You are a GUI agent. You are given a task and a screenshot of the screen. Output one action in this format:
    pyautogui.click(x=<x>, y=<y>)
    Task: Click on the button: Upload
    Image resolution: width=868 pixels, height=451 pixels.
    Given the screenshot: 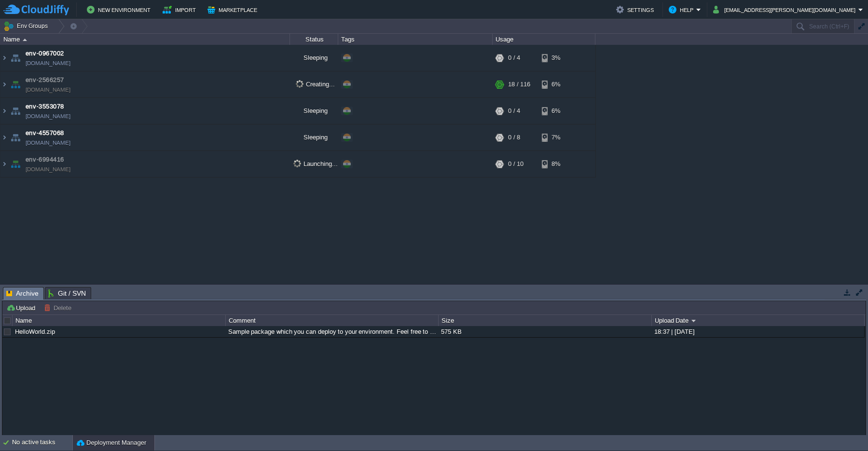 What is the action you would take?
    pyautogui.click(x=22, y=308)
    